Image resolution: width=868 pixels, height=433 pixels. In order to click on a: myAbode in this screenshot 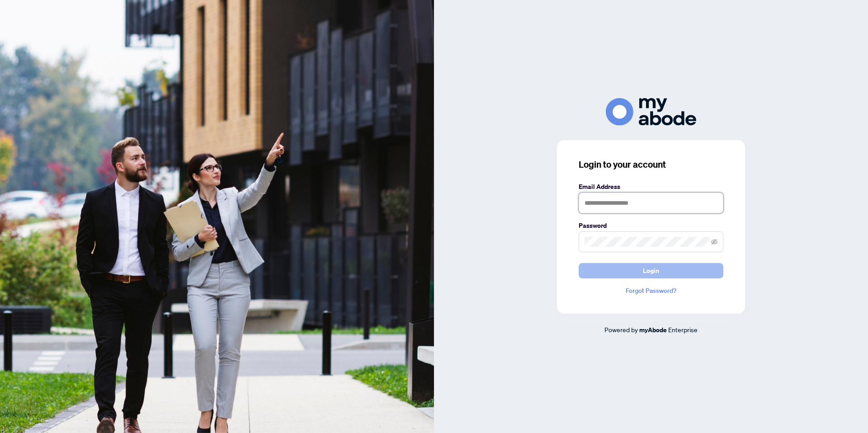, I will do `click(652, 330)`.